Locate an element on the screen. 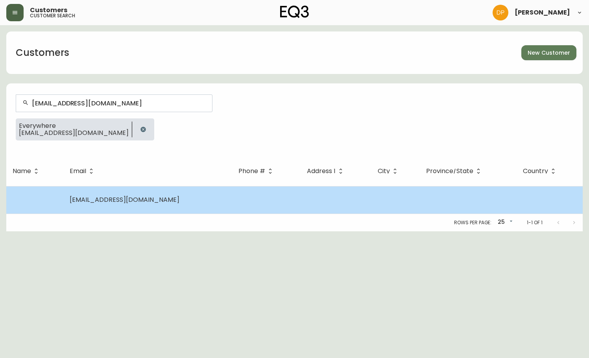  span: New Customer is located at coordinates (548, 53).